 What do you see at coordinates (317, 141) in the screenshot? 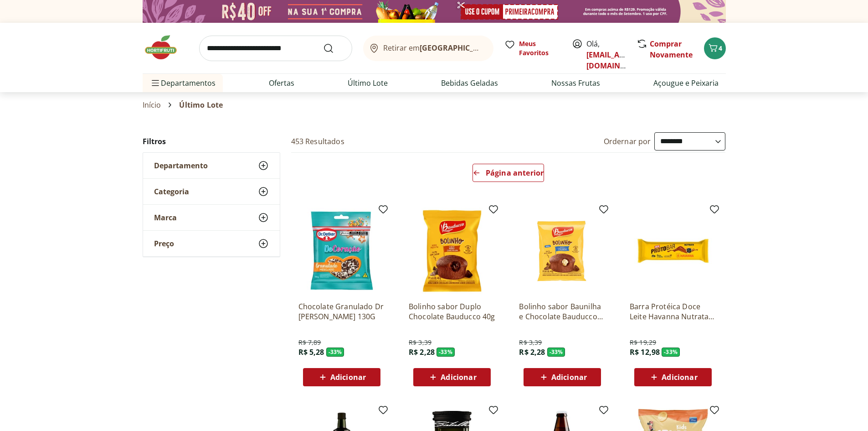
I see `h2: 453 Resultados` at bounding box center [317, 141].